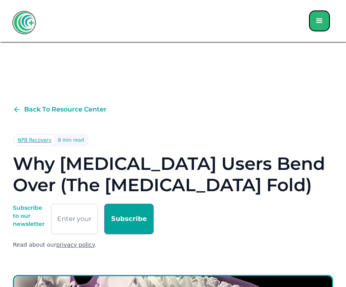 The width and height of the screenshot is (346, 287). I want to click on div: Read about our ., so click(83, 244).